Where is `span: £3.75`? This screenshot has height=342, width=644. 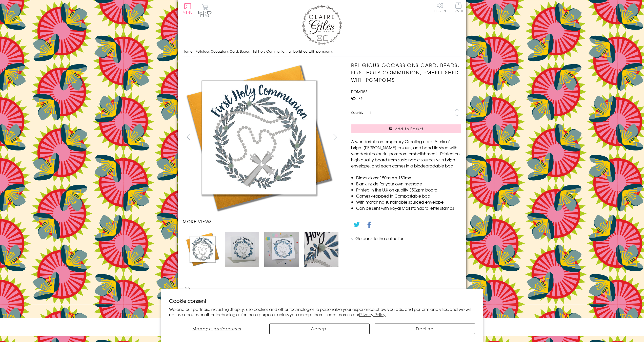 span: £3.75 is located at coordinates (357, 98).